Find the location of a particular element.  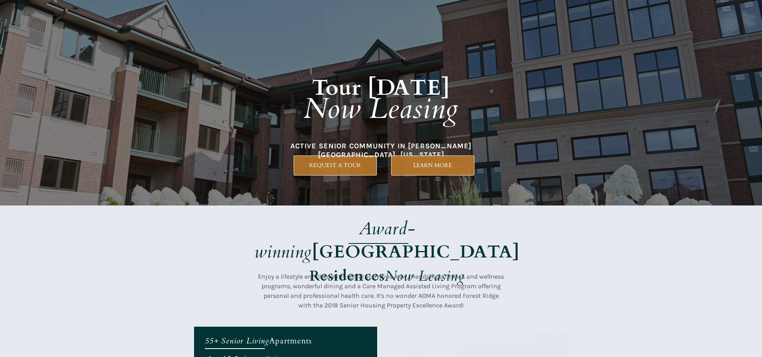

span: LEARN MORE is located at coordinates (433, 165).